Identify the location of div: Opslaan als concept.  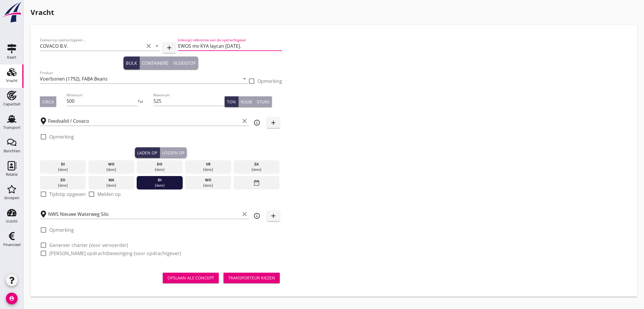
(191, 278).